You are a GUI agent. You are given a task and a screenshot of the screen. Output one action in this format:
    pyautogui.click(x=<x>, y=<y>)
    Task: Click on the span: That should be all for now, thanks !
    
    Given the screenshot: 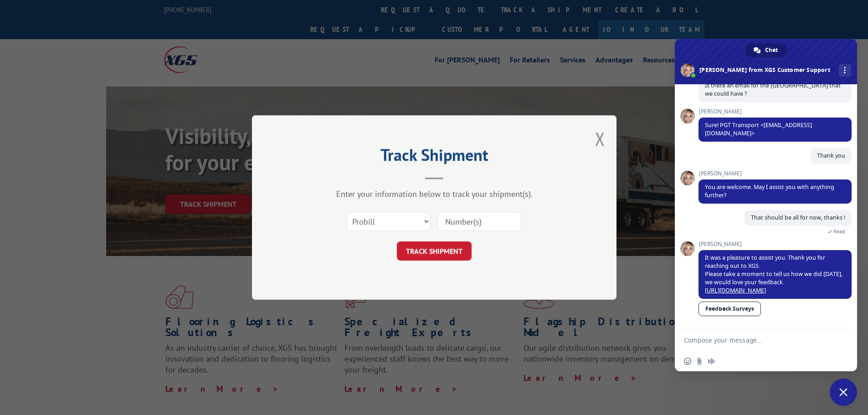 What is the action you would take?
    pyautogui.click(x=798, y=217)
    